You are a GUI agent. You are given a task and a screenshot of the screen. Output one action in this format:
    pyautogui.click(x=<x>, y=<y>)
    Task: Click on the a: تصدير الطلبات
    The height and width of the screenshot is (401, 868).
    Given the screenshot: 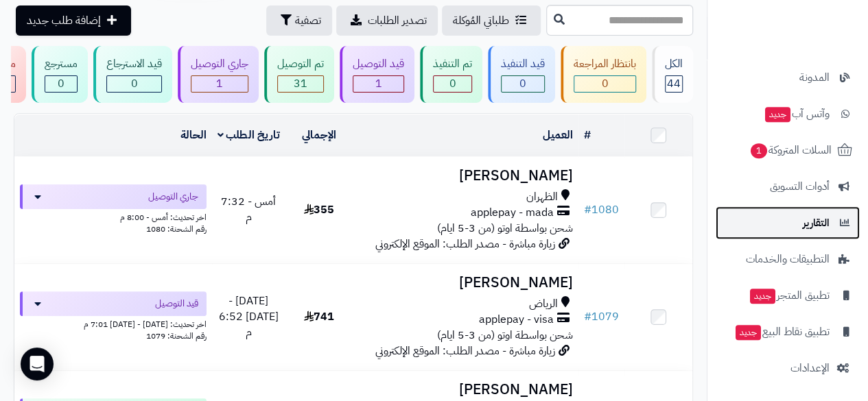 What is the action you would take?
    pyautogui.click(x=387, y=21)
    